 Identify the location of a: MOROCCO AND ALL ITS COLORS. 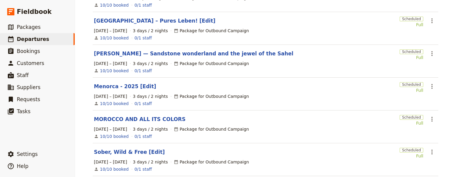
(140, 119).